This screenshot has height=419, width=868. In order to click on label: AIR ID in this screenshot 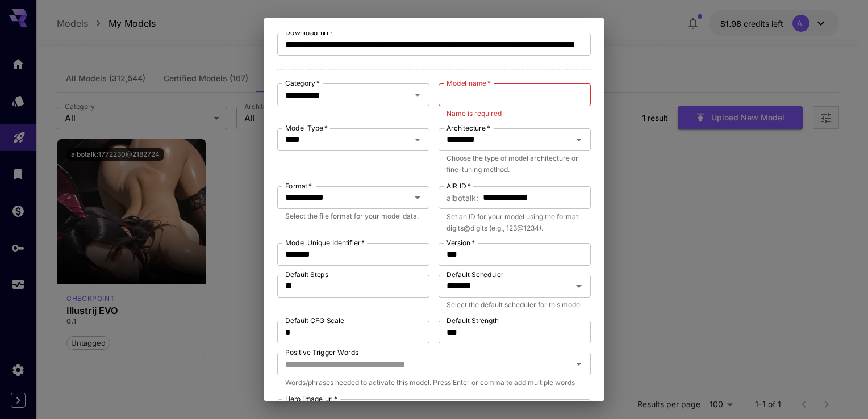, I will do `click(458, 185)`.